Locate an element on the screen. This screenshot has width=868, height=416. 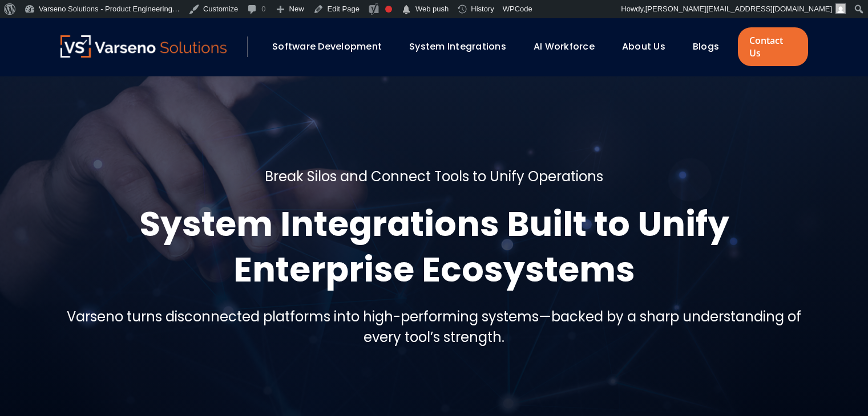
a: Contact Us is located at coordinates (773, 47).